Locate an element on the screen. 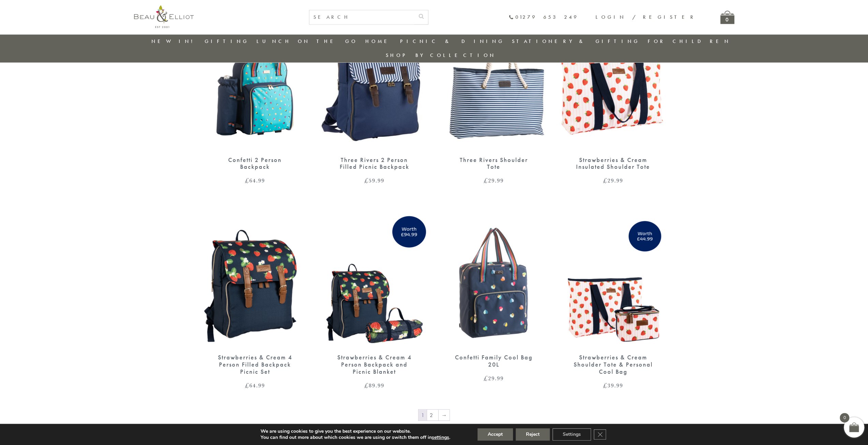 This screenshot has width=868, height=445. a: Picnic & Dining is located at coordinates (452, 42).